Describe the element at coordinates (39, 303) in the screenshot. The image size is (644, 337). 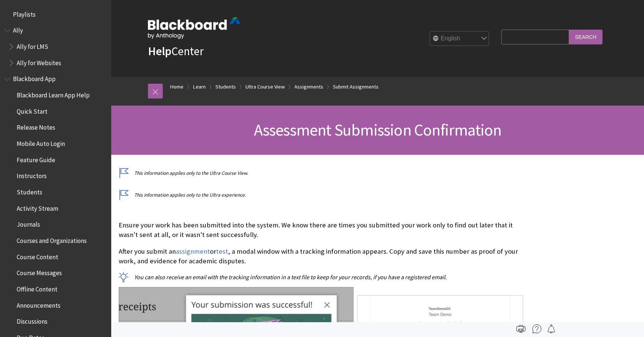
I see `span: Announcements` at that location.